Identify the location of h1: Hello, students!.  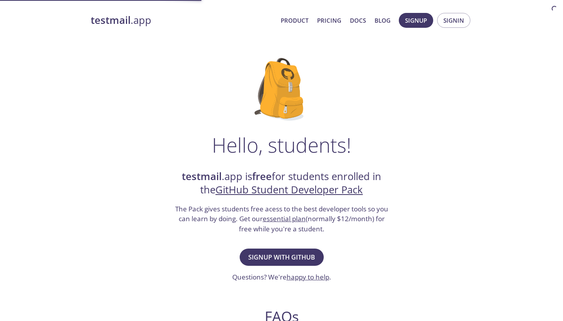
(281, 145).